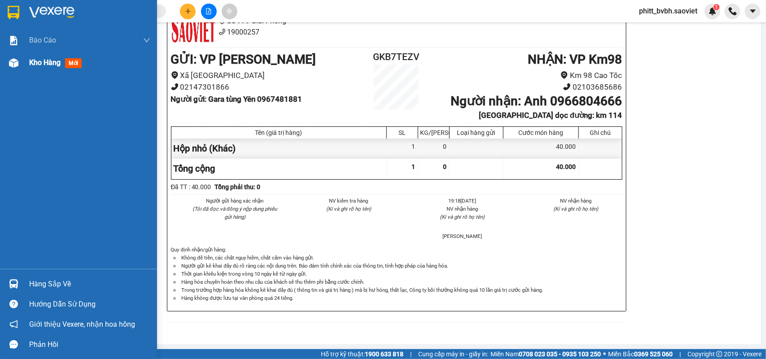  Describe the element at coordinates (402, 133) in the screenshot. I see `div: SL` at that location.